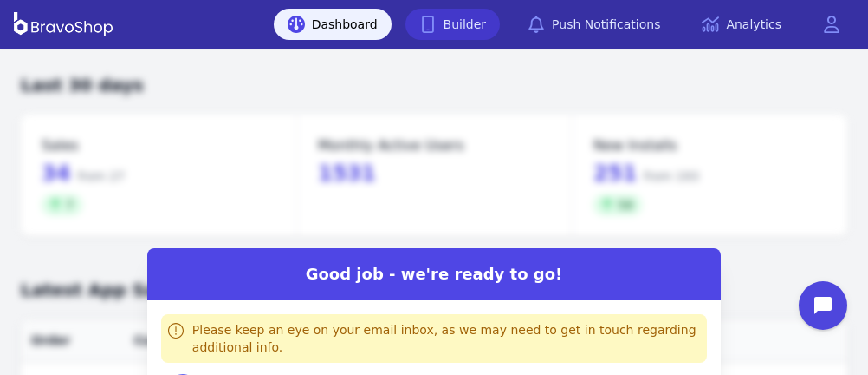  What do you see at coordinates (446, 338) in the screenshot?
I see `div: Please keep an eye on your email inbox, as we may need to get in touch regarding additional info.` at bounding box center [446, 338].